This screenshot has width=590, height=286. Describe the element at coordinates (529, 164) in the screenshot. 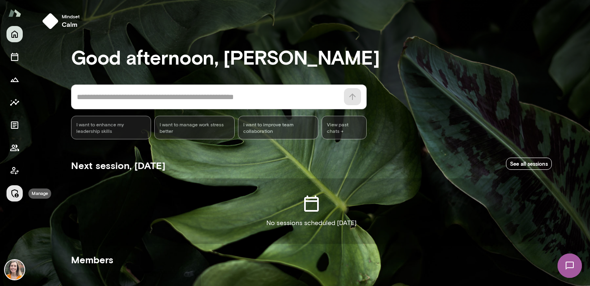

I see `a: See all sessions` at that location.